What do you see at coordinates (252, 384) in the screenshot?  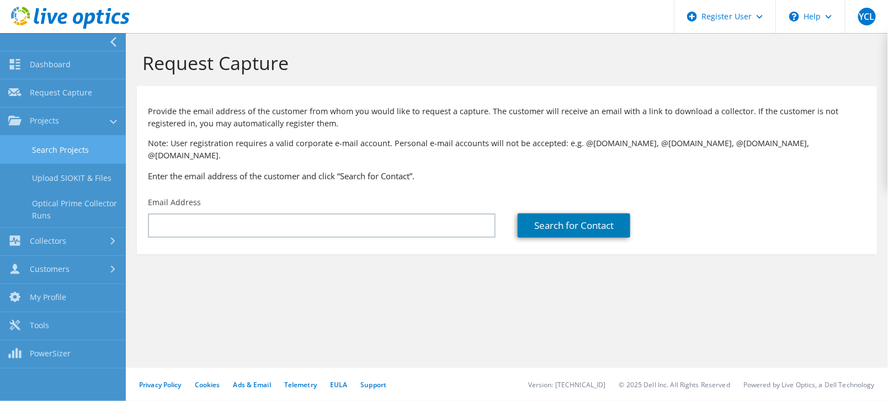 I see `a: Ads & Email` at bounding box center [252, 384].